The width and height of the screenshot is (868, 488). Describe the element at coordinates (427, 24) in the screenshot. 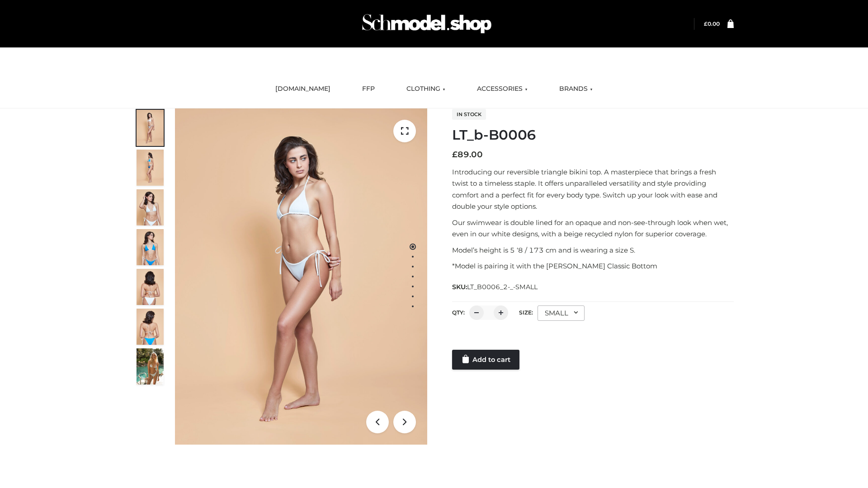

I see `img: Schmodel Admin 964` at that location.